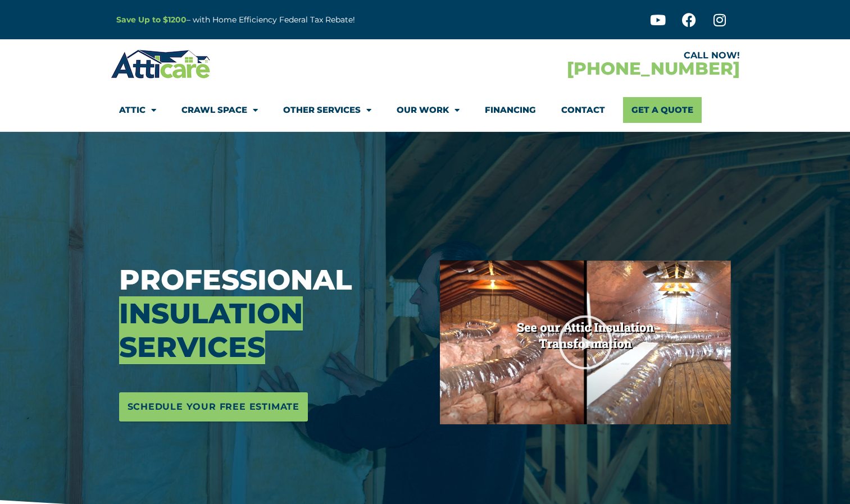 This screenshot has width=850, height=504. What do you see at coordinates (151, 20) in the screenshot?
I see `a: Save Up to $1200` at bounding box center [151, 20].